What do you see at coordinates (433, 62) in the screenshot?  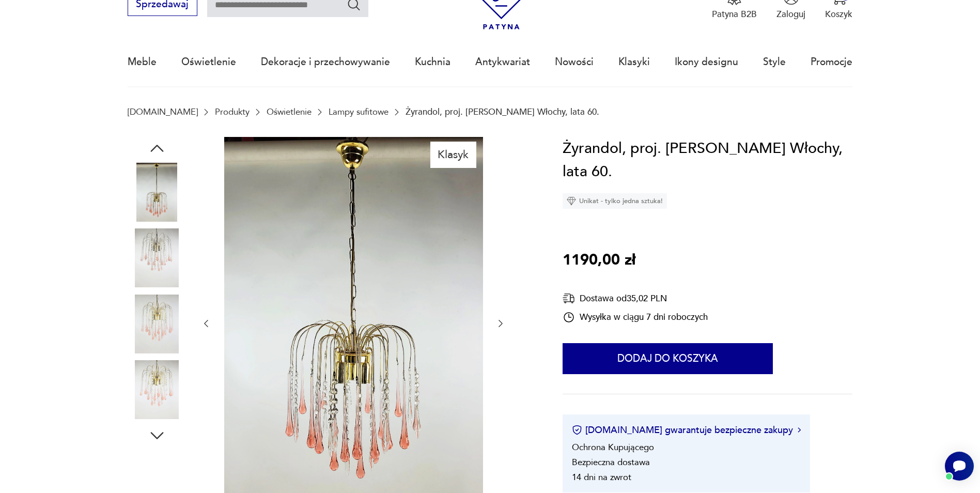 I see `a: Kuchnia` at bounding box center [433, 62].